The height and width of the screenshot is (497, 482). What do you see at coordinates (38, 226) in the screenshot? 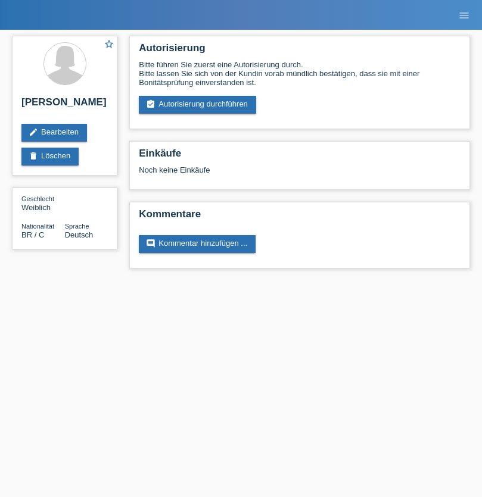
I see `span: Nationalität` at bounding box center [38, 226].